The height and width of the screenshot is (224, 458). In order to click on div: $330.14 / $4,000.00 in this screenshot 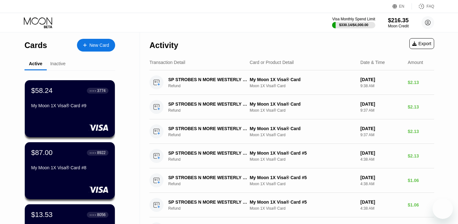, I will do `click(354, 25)`.